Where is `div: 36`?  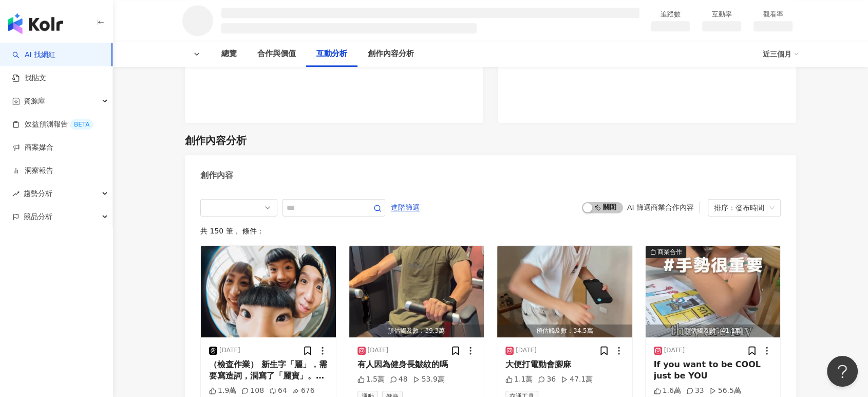
div: 36 is located at coordinates (547, 380).